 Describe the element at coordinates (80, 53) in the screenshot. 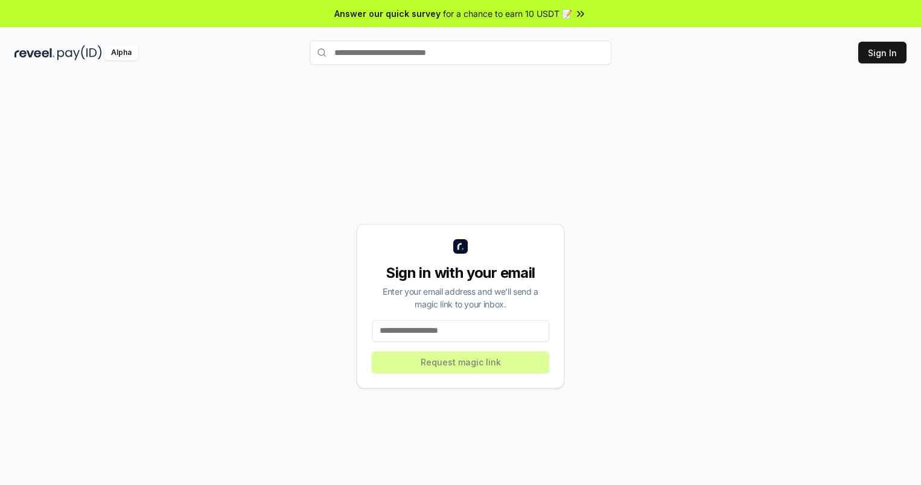

I see `img: pay_id` at that location.